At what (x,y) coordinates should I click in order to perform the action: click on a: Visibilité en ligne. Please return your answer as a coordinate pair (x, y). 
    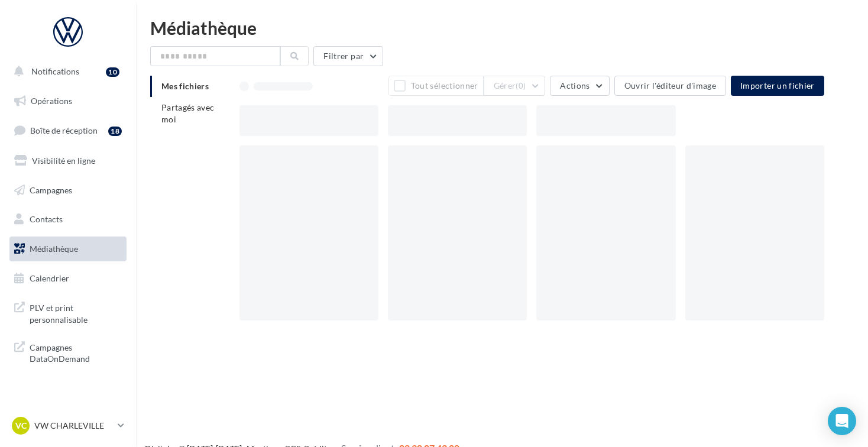
    Looking at the image, I should click on (68, 161).